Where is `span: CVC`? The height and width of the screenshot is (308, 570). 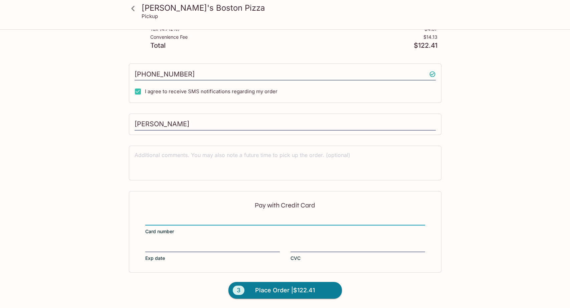
span: CVC is located at coordinates (296, 258).